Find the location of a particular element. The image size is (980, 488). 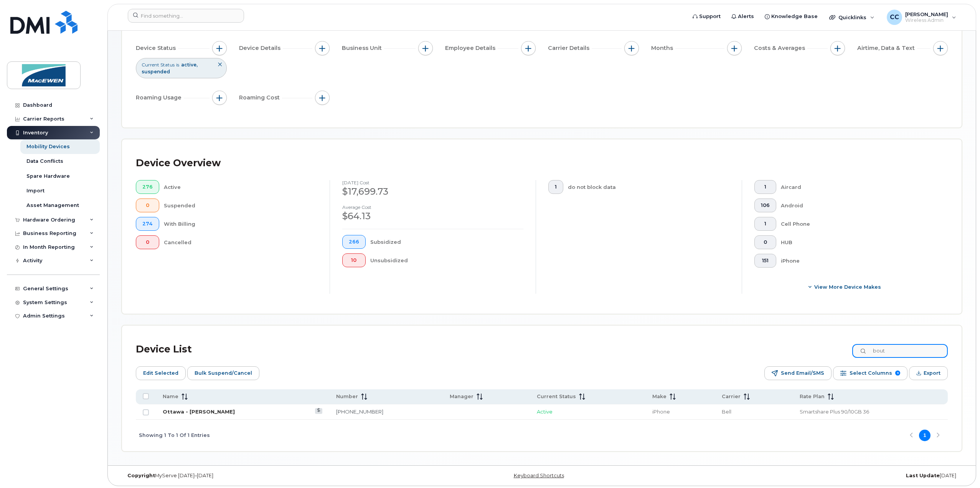

span: Smartshare Plus 90/10GB 36 is located at coordinates (835, 412).